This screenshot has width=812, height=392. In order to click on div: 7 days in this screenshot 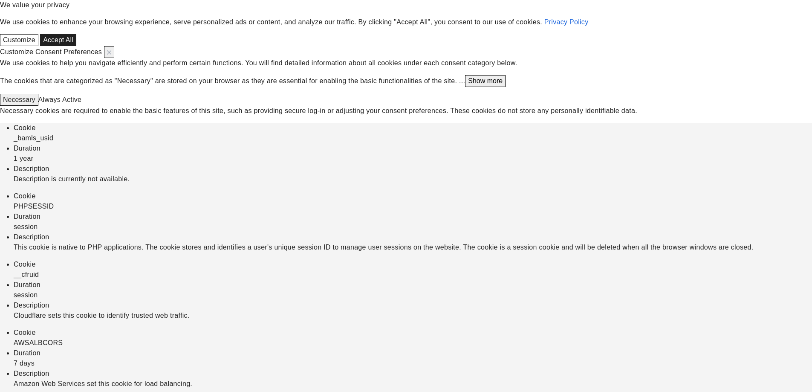, I will do `click(412, 363)`.